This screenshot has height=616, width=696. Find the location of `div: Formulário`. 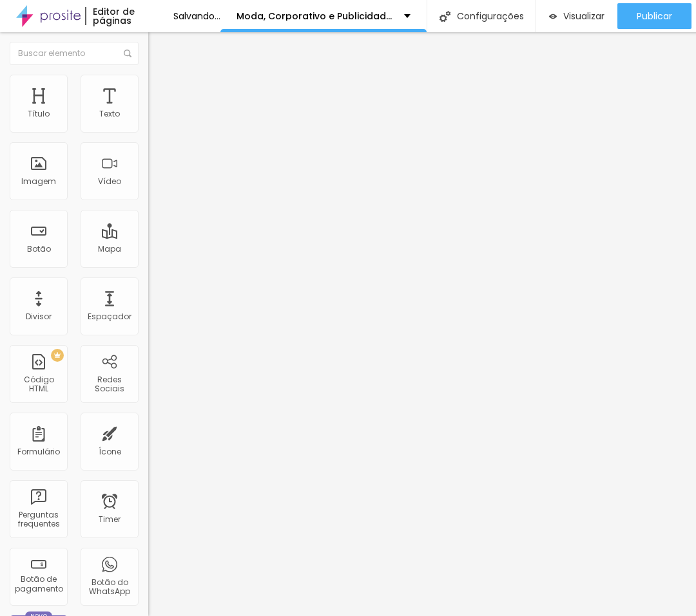

div: Formulário is located at coordinates (39, 452).